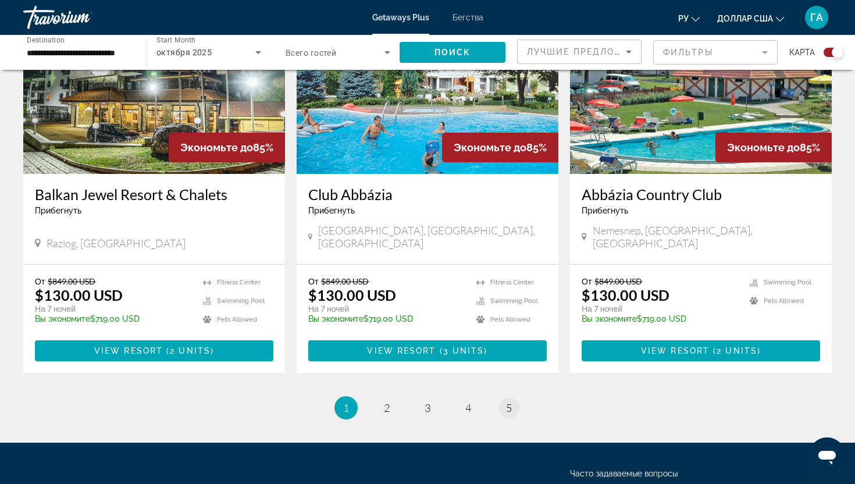 This screenshot has height=484, width=855. I want to click on button: Меню пользователя, so click(817, 17).